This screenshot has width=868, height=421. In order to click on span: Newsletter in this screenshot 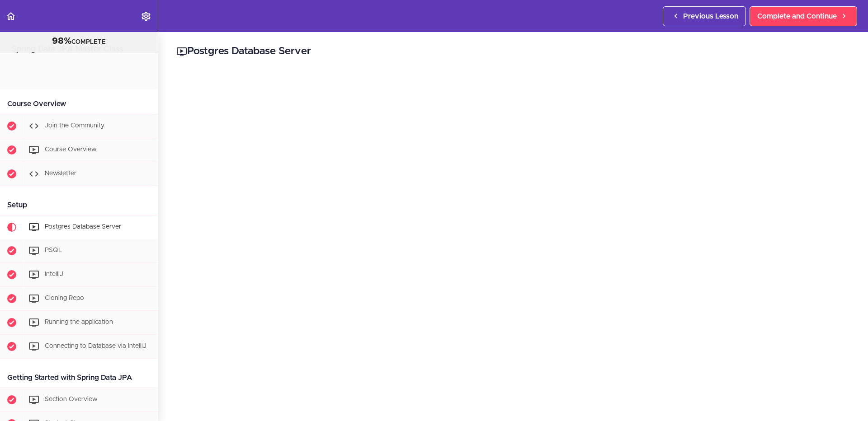, I will do `click(61, 173)`.